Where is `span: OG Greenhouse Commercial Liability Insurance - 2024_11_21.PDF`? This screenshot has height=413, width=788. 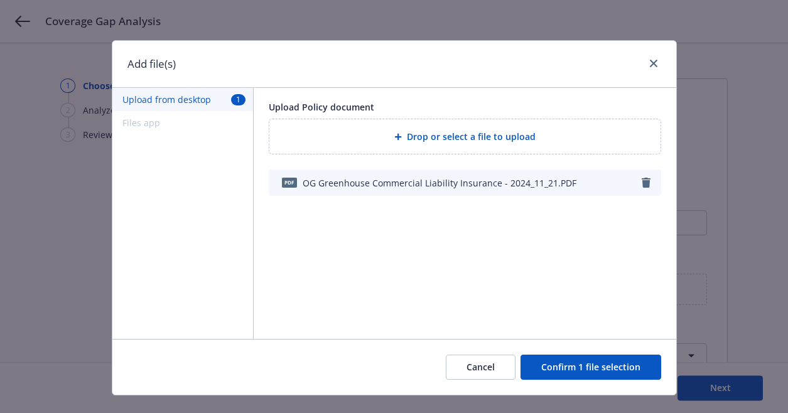
span: OG Greenhouse Commercial Liability Insurance - 2024_11_21.PDF is located at coordinates (439, 183).